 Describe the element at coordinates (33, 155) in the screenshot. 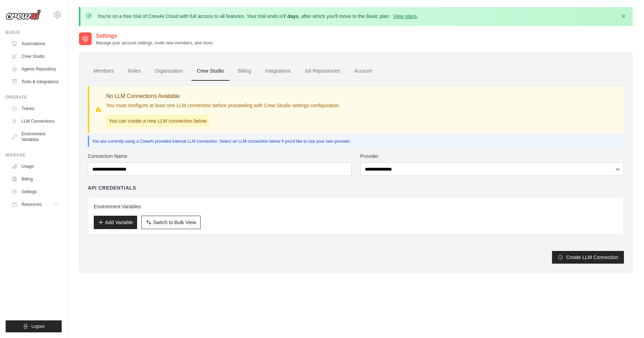

I see `div: Manage` at that location.